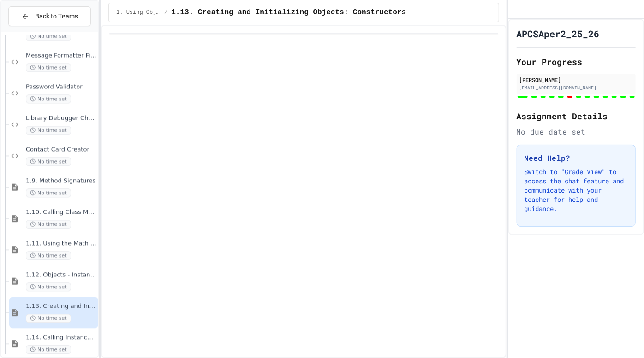 Image resolution: width=644 pixels, height=358 pixels. What do you see at coordinates (61, 181) in the screenshot?
I see `span: 1.9. Method Signatures` at bounding box center [61, 181].